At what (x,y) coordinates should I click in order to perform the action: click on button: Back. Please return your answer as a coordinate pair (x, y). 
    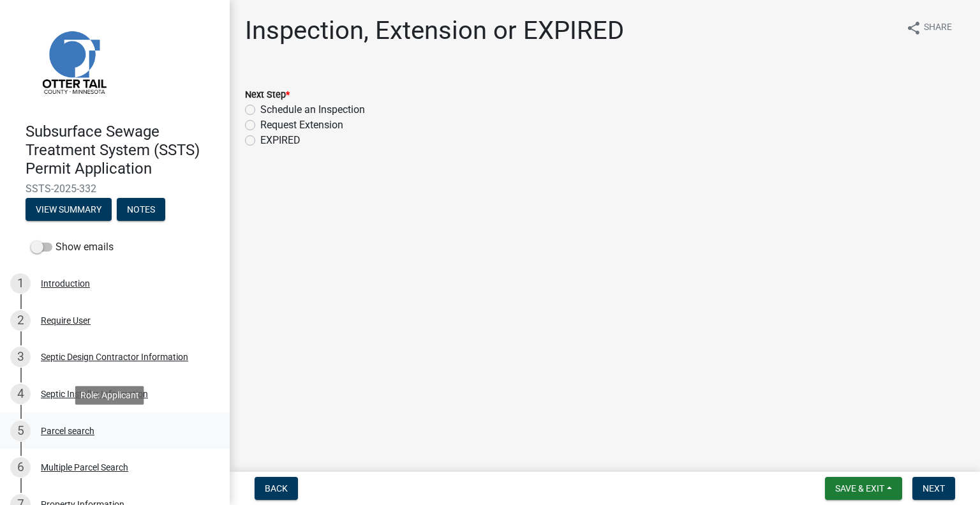
    Looking at the image, I should click on (276, 488).